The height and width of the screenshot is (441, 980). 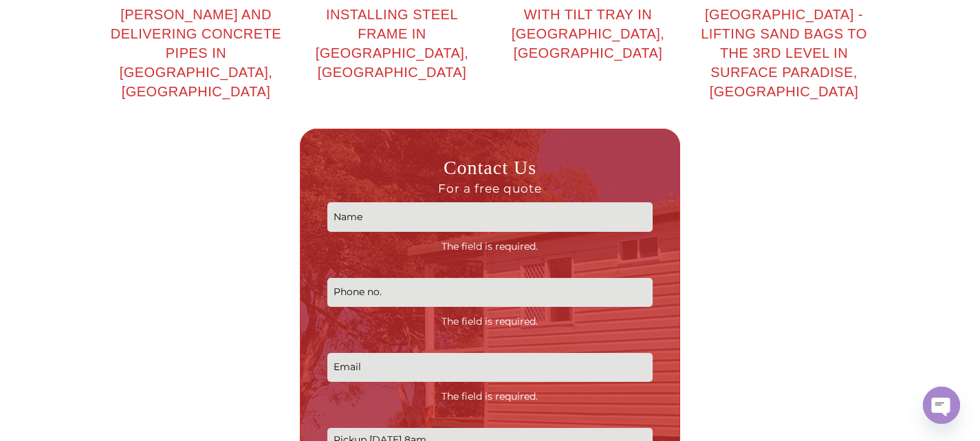 What do you see at coordinates (489, 175) in the screenshot?
I see `h3: Contact Us` at bounding box center [489, 175].